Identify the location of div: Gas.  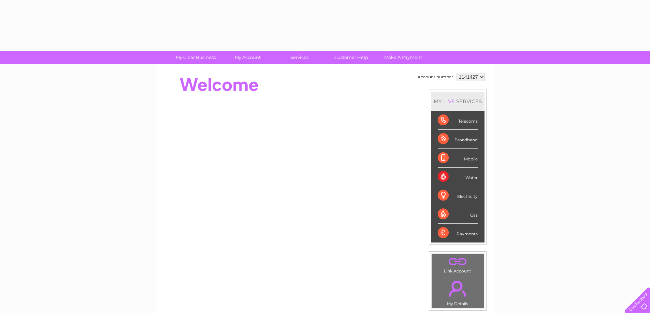
(457, 215).